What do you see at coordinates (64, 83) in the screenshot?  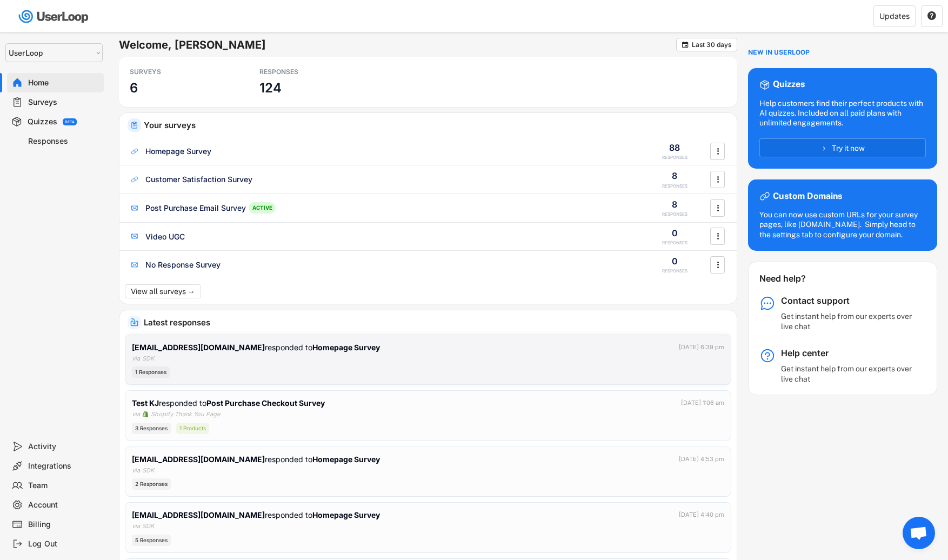 I see `div: Home` at bounding box center [64, 83].